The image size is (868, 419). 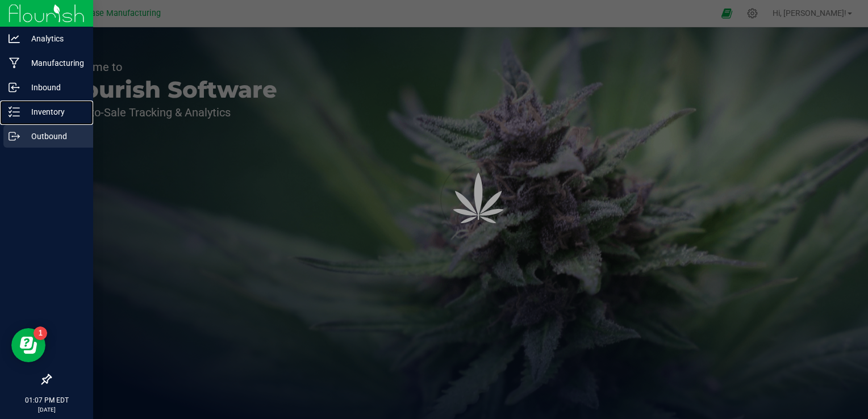 I want to click on inline-svg: Inventory, so click(x=14, y=112).